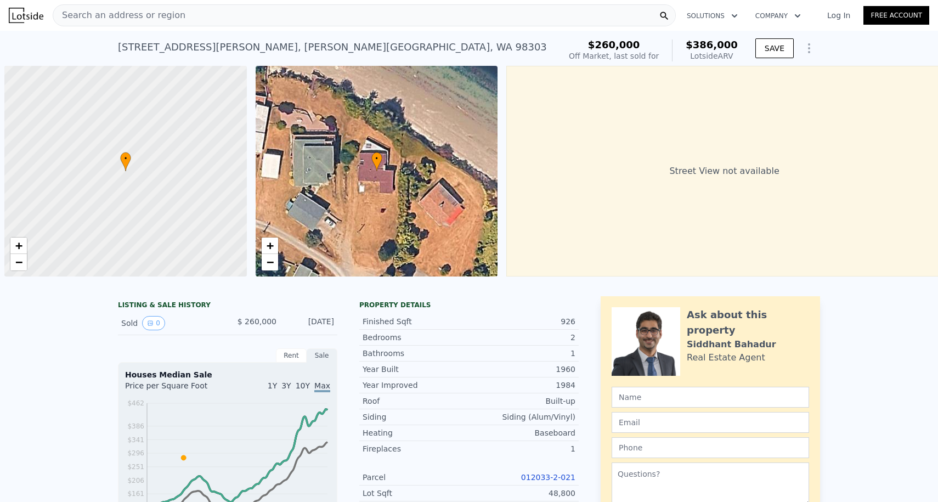 The height and width of the screenshot is (502, 938). Describe the element at coordinates (725, 358) in the screenshot. I see `div: Real Estate Agent` at that location.